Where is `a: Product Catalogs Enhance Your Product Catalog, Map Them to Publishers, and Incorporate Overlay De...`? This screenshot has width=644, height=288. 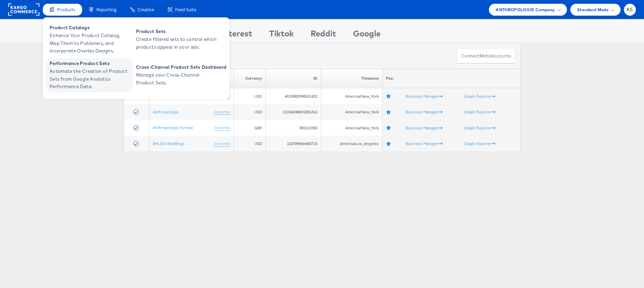
a: Product Catalogs Enhance Your Product Catalog, Map Them to Publishers, and Incorporate Overlay De... is located at coordinates (89, 39).